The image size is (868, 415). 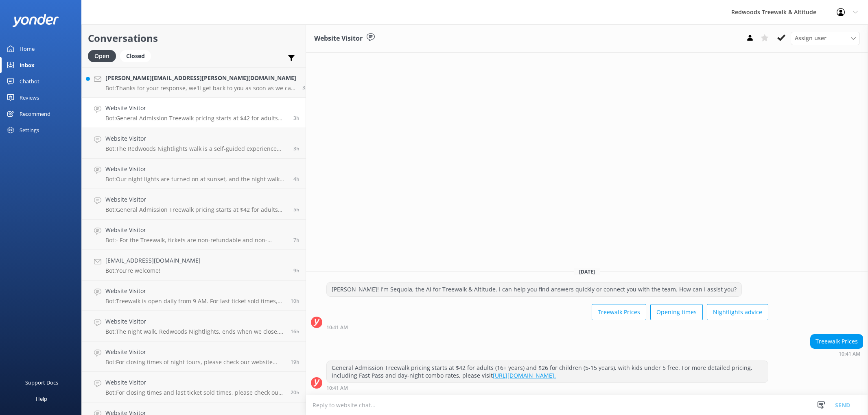 What do you see at coordinates (29, 130) in the screenshot?
I see `div: Settings` at bounding box center [29, 130].